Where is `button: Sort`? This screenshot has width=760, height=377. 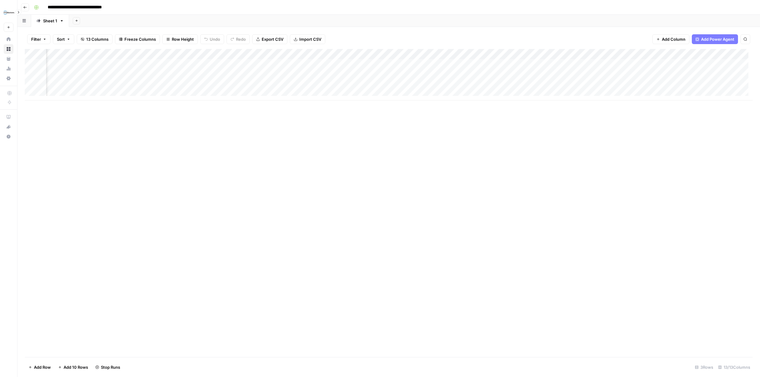
button: Sort is located at coordinates (64, 39).